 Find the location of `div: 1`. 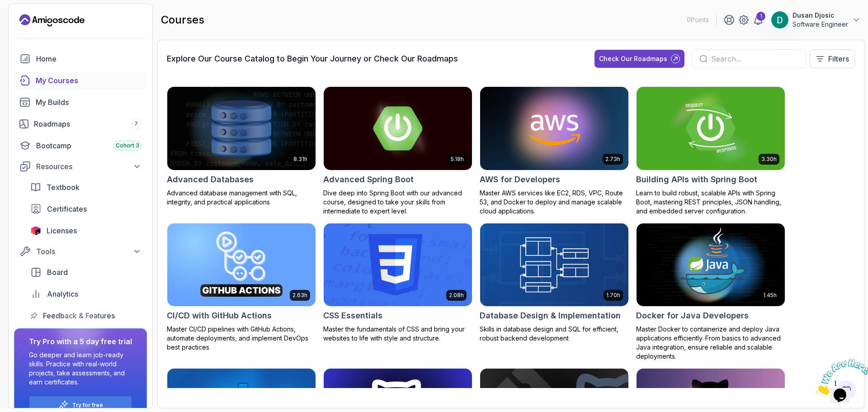

div: 1 is located at coordinates (761, 17).